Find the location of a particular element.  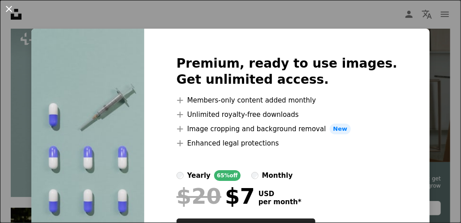

div: $7 is located at coordinates (216, 196).